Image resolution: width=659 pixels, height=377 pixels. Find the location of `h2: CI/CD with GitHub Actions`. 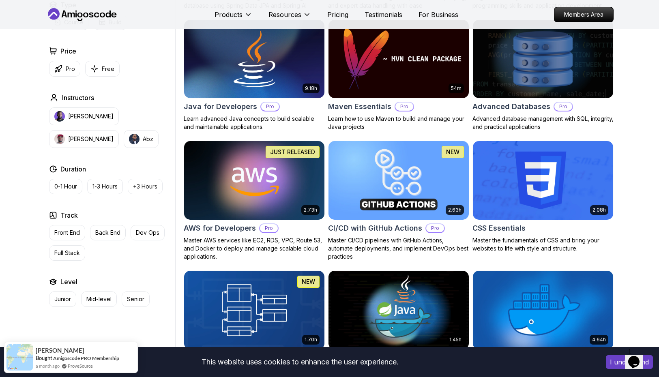

h2: CI/CD with GitHub Actions is located at coordinates (375, 228).